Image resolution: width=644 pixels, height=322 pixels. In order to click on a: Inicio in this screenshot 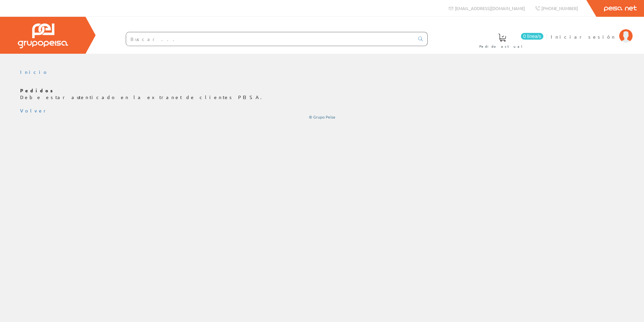, I will do `click(34, 72)`.